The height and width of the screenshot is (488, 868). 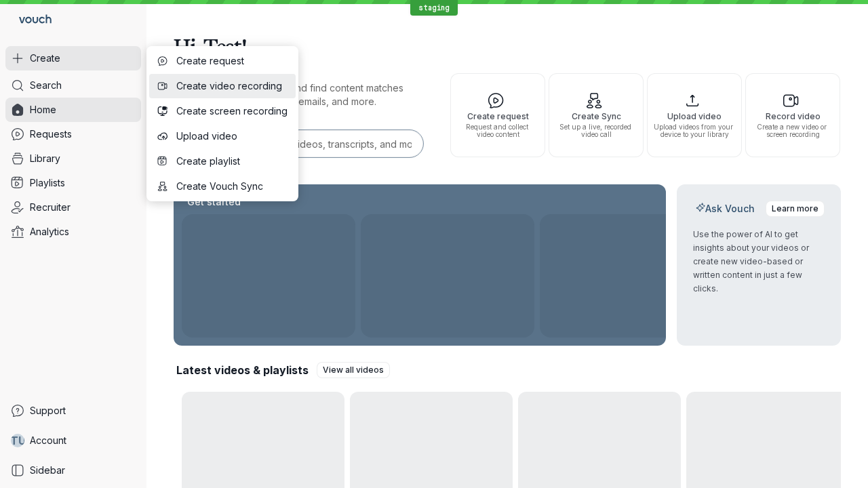 What do you see at coordinates (32, 20) in the screenshot?
I see `a: Go to homepage` at bounding box center [32, 20].